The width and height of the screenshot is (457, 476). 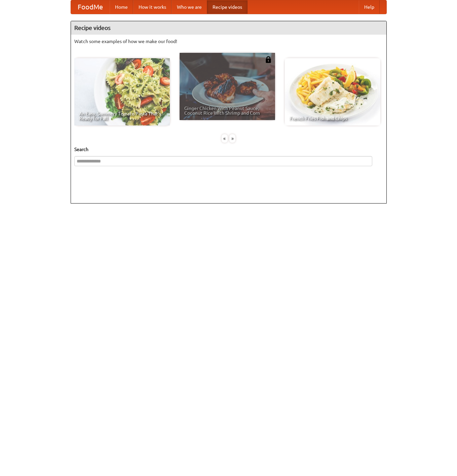 What do you see at coordinates (122, 92) in the screenshot?
I see `a: An Easy, Summery Tomato Pasta That's Ready for Fall` at bounding box center [122, 92].